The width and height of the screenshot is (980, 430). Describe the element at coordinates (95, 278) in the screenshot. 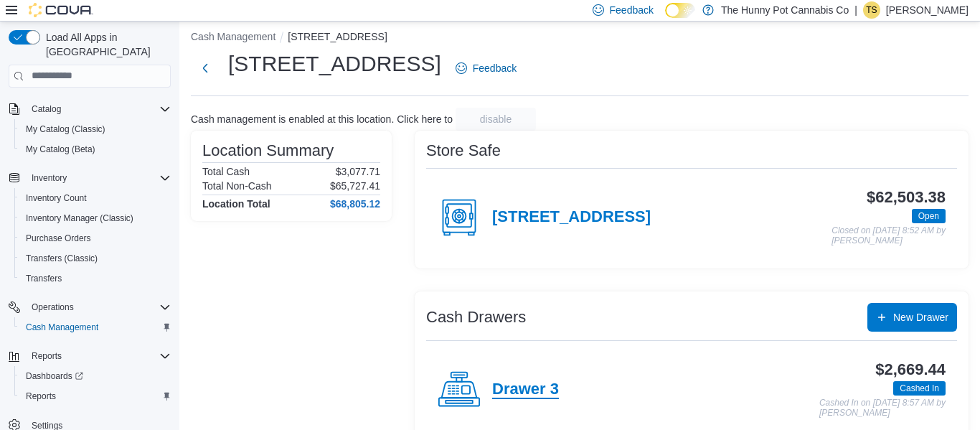

I see `button: Transfers` at that location.